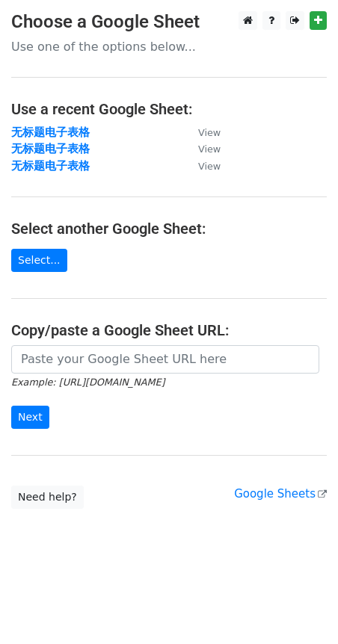  I want to click on a: Select..., so click(39, 260).